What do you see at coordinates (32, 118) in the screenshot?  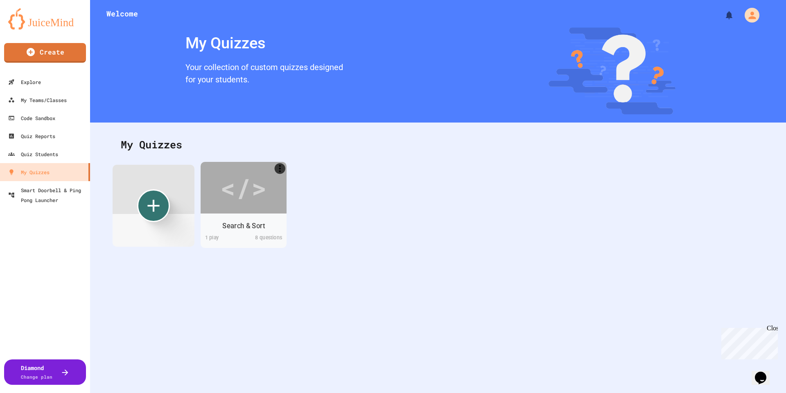 I see `div: Code Sandbox` at bounding box center [32, 118].